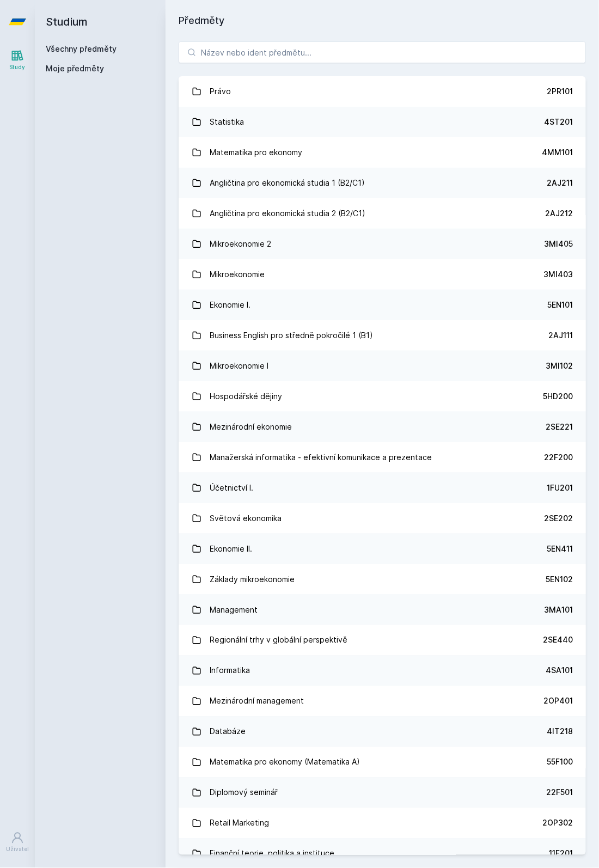 The height and width of the screenshot is (868, 599). I want to click on a: Statistika 4ST201, so click(383, 122).